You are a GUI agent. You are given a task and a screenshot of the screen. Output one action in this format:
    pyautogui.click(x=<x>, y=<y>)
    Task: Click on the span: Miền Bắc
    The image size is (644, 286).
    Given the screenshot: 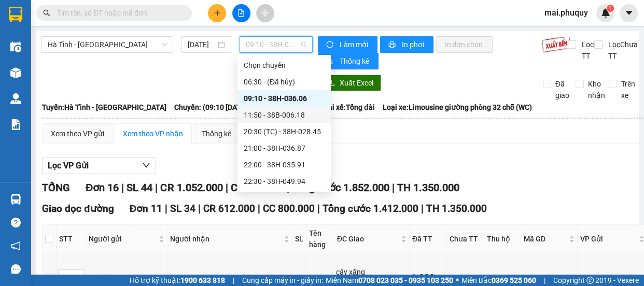 What is the action you would take?
    pyautogui.click(x=499, y=280)
    